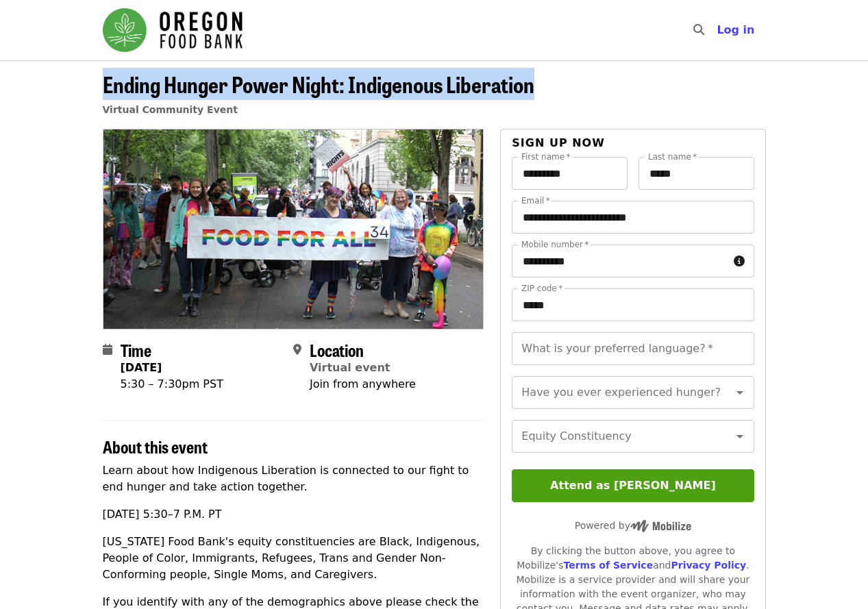  Describe the element at coordinates (607, 565) in the screenshot. I see `a: Terms of Service` at that location.